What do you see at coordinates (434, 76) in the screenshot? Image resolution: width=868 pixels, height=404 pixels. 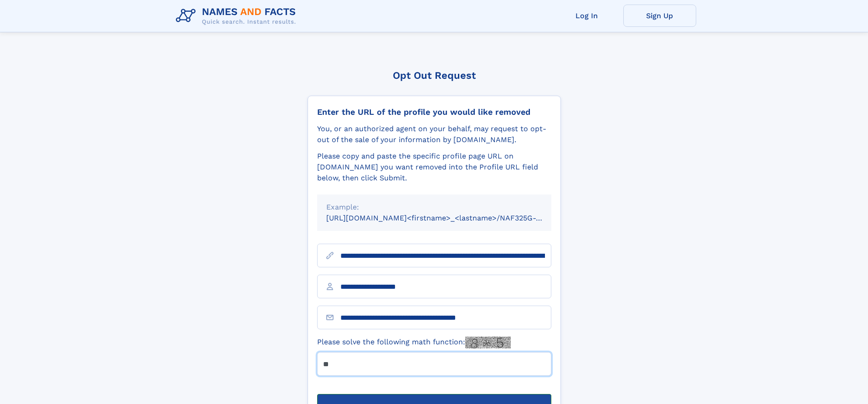 I see `div: Opt Out Request` at bounding box center [434, 76].